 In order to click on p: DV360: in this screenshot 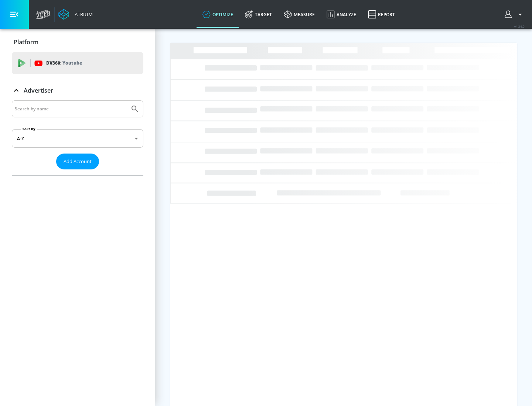, I will do `click(64, 63)`.